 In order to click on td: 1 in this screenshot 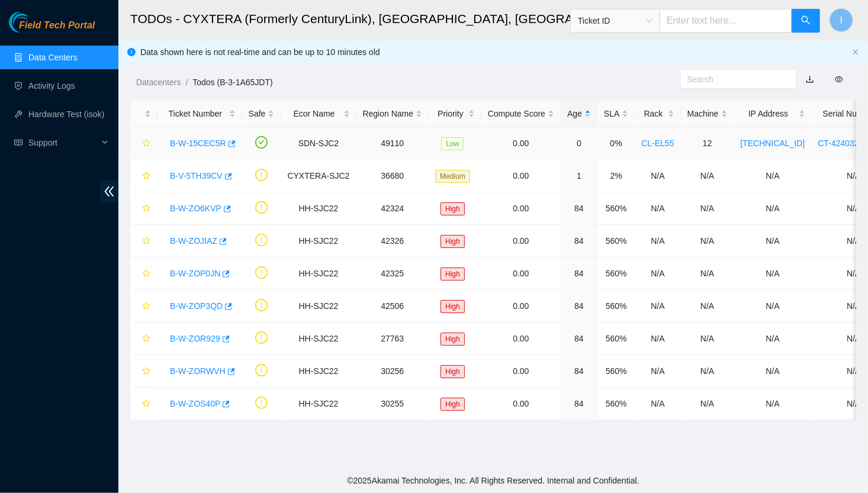, I will do `click(579, 176)`.